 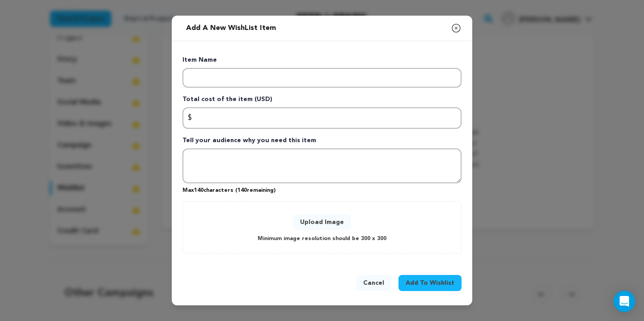 I want to click on button: Cancel, so click(x=373, y=283).